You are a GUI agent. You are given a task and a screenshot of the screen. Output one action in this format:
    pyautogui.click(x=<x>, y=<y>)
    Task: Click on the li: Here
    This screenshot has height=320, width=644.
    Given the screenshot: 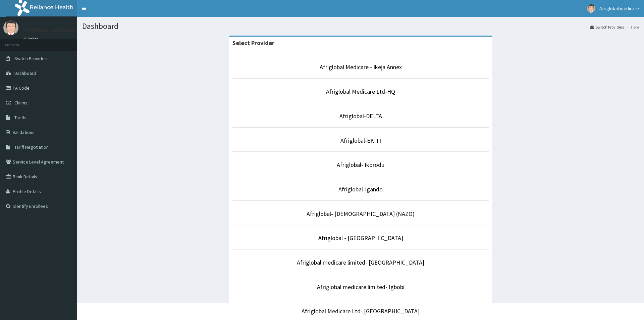 What is the action you would take?
    pyautogui.click(x=632, y=27)
    